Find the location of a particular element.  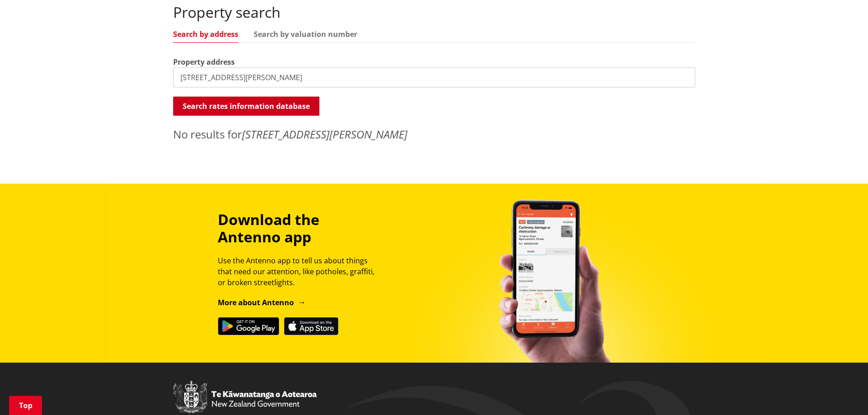

img: Get it on Google Play is located at coordinates (249, 326).